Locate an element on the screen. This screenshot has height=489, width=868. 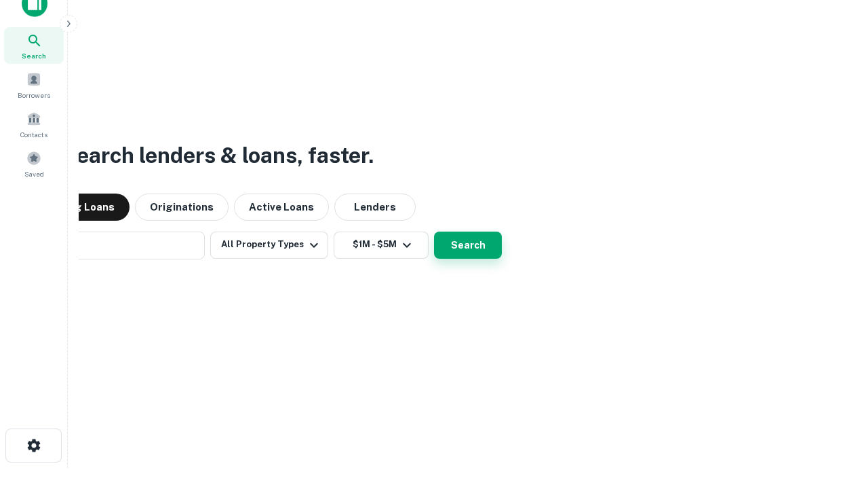
h3: Search lenders & loans, faster. is located at coordinates (217, 155).